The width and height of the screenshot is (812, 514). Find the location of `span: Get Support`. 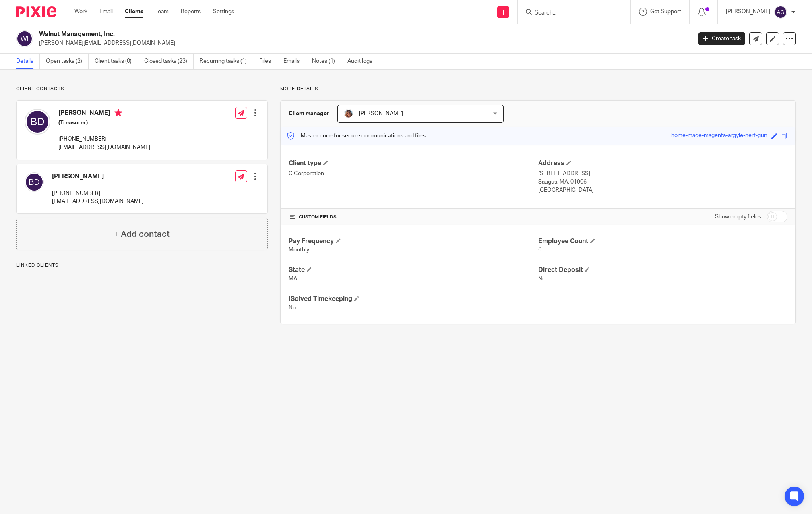

span: Get Support is located at coordinates (665, 12).